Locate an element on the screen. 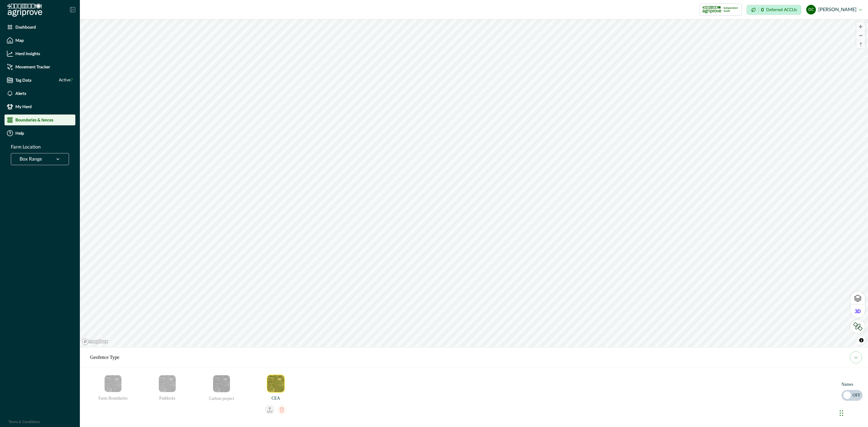 The image size is (868, 427). img: Logo is located at coordinates (25, 10).